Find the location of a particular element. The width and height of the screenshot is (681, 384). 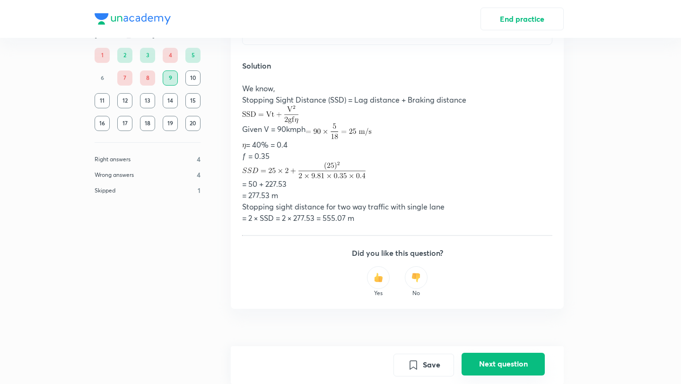

div: 10 is located at coordinates (193, 78).